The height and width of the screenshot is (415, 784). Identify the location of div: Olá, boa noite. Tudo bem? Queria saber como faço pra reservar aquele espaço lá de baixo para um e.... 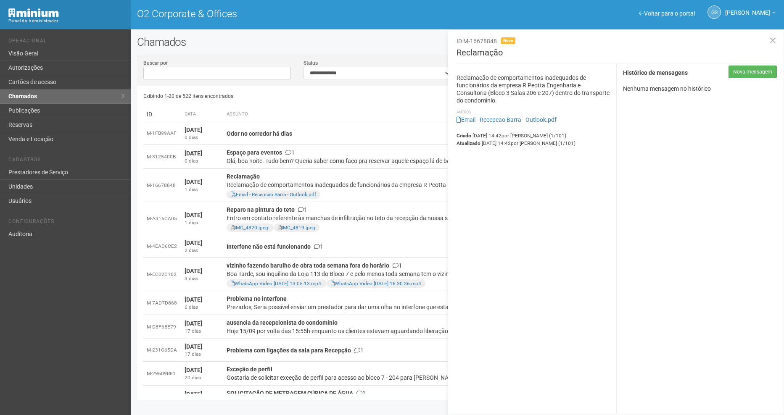
(426, 161).